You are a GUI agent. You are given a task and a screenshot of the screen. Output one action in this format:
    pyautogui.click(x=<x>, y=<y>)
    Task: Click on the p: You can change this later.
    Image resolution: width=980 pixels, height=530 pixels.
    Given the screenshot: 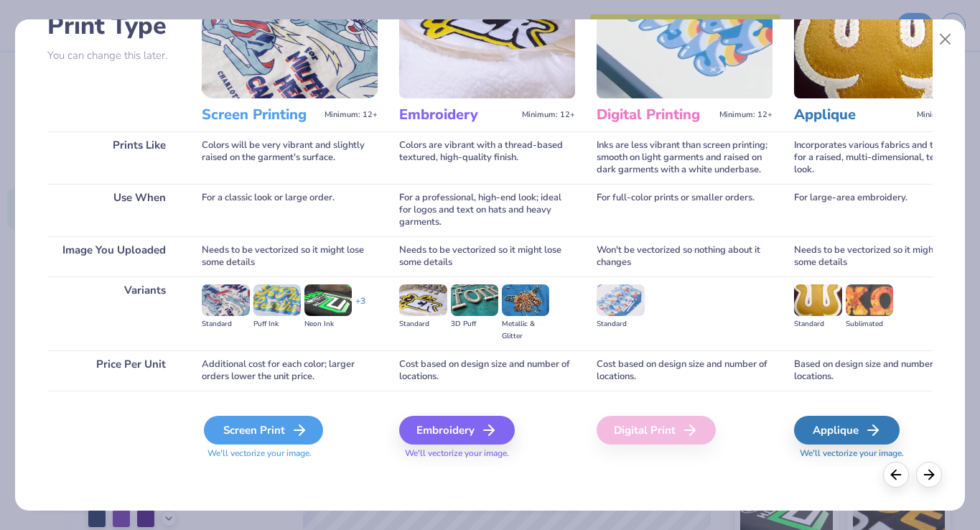 What is the action you would take?
    pyautogui.click(x=113, y=56)
    